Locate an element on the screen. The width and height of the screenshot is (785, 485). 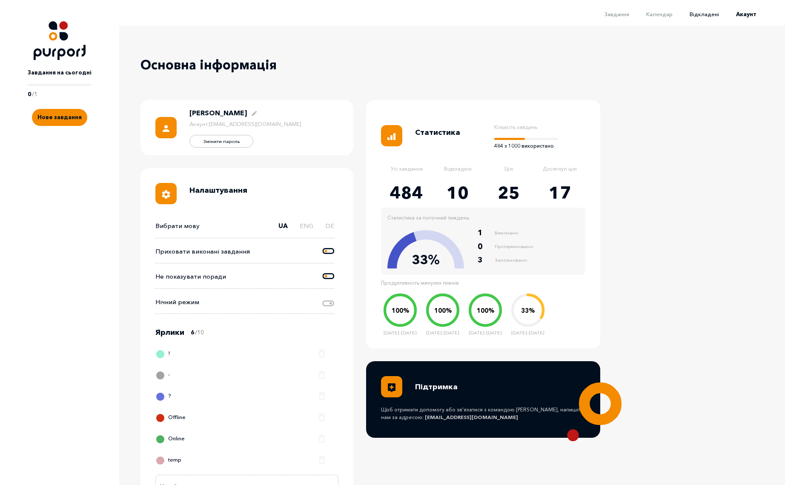
a: Create new task is located at coordinates (60, 112).